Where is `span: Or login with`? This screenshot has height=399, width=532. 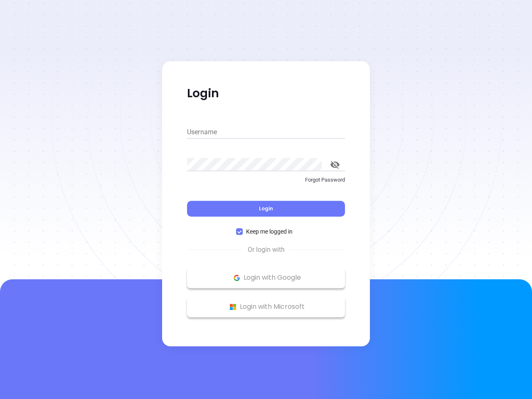
span: Or login with is located at coordinates (266, 249).